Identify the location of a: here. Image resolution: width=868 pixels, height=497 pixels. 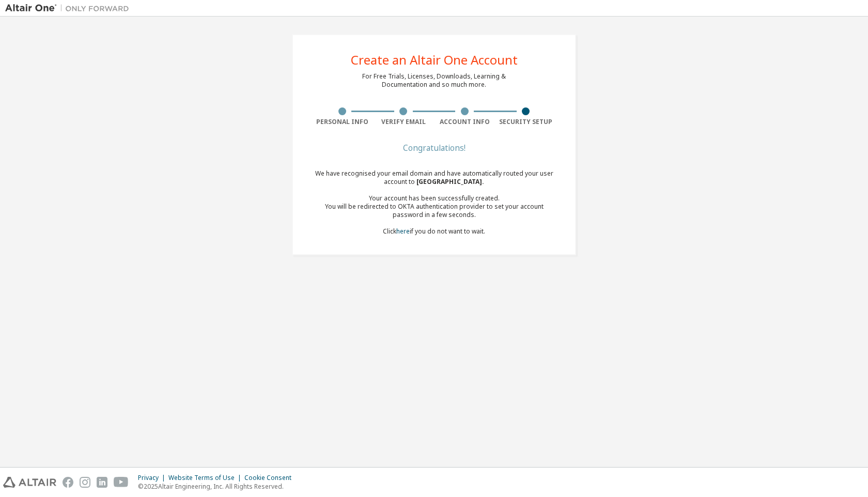
(403, 231).